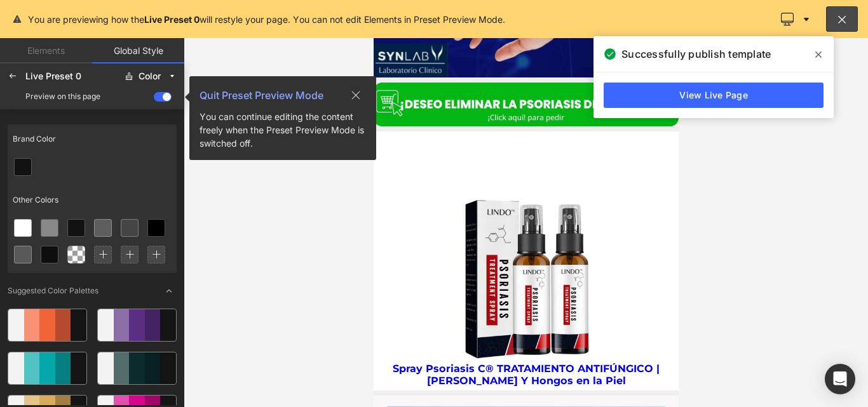  Describe the element at coordinates (151, 77) in the screenshot. I see `button: Color` at that location.